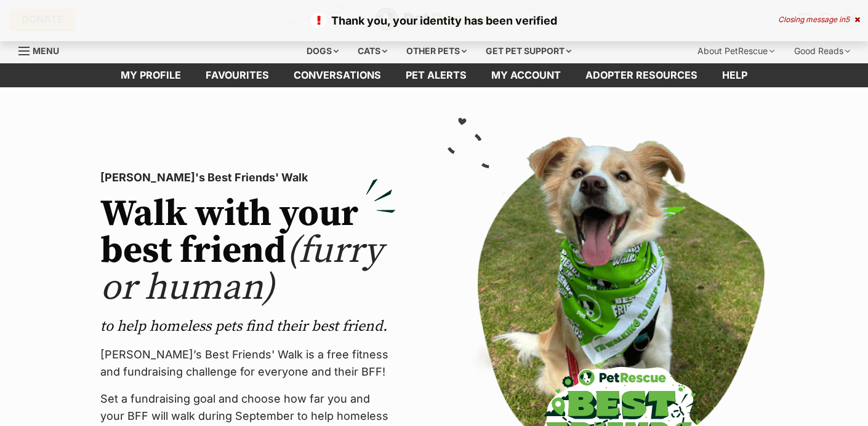  What do you see at coordinates (323, 51) in the screenshot?
I see `div: Dogs` at bounding box center [323, 51].